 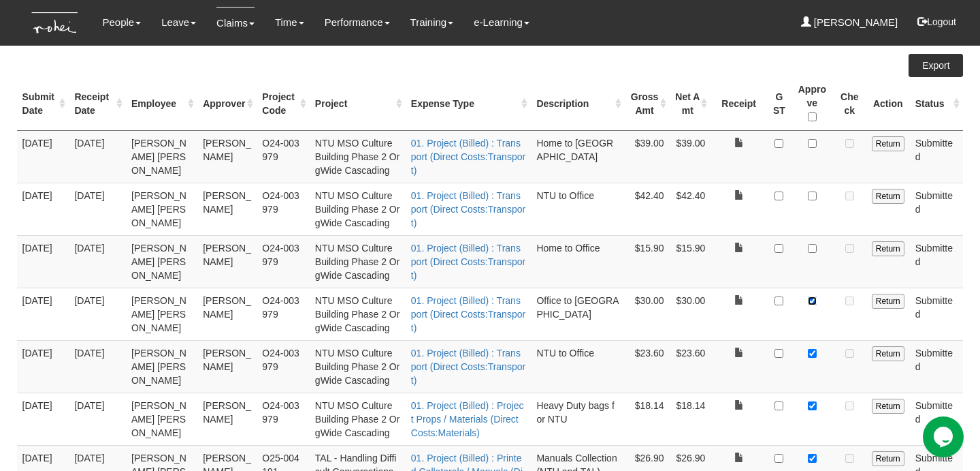 What do you see at coordinates (467, 419) in the screenshot?
I see `a: 01. Project (Billed) : Project Props / Materials (Direct Costs:Materials)` at bounding box center [467, 419].